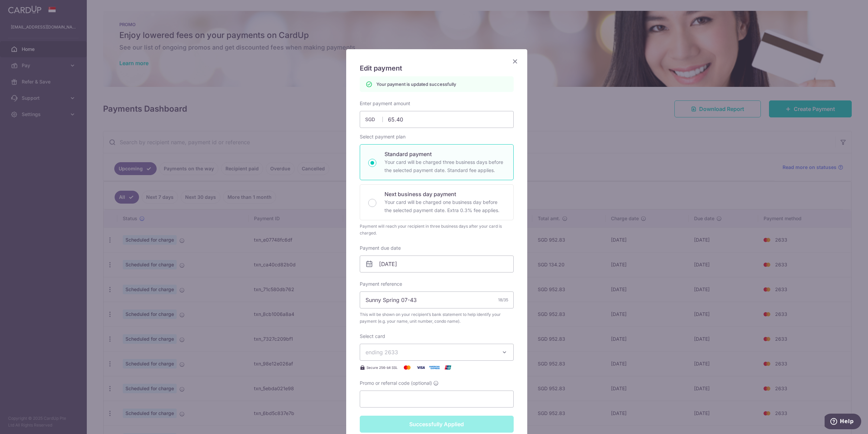 The width and height of the screenshot is (868, 434). I want to click on p: Your card will be charged one business day before the selected payment date. Extra 0.3% fee applies., so click(445, 206).